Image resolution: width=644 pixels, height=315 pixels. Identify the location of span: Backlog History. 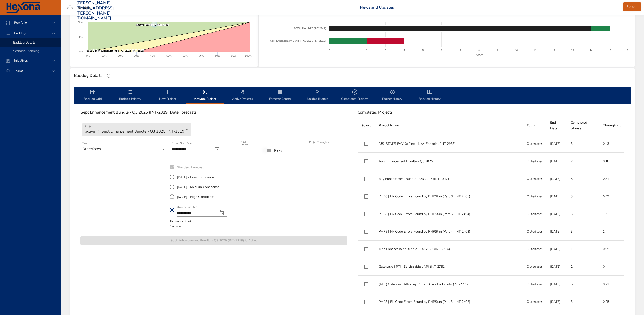
(430, 95).